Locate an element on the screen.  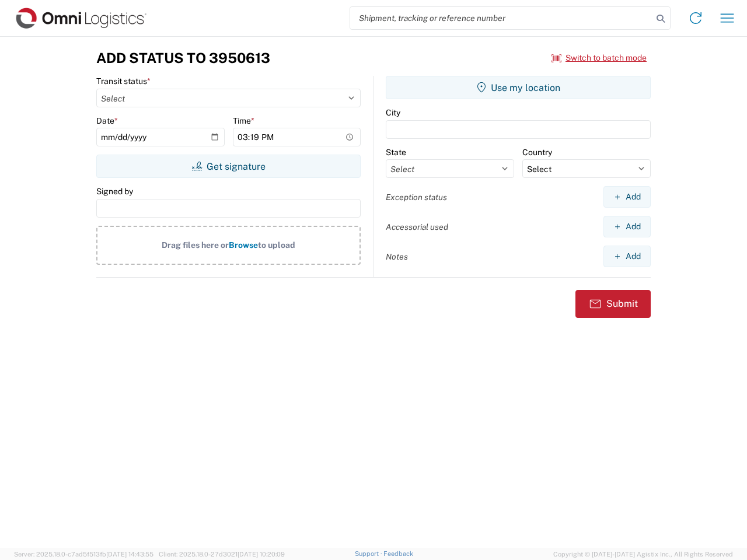
label: State is located at coordinates (396, 152).